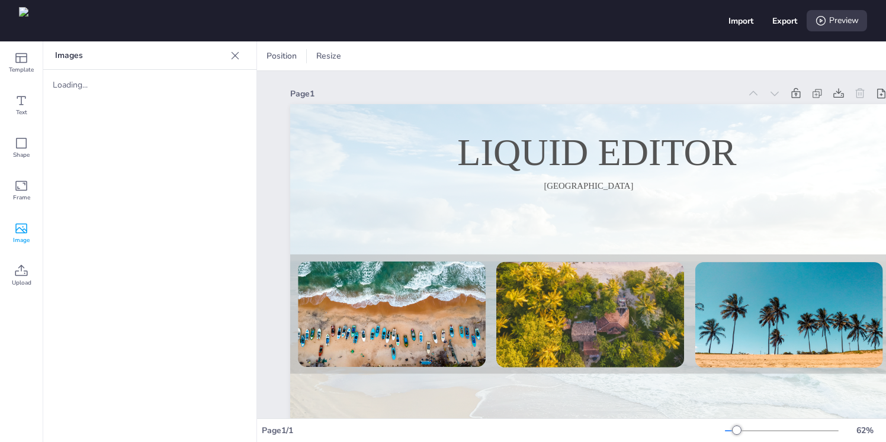 Image resolution: width=886 pixels, height=442 pixels. What do you see at coordinates (21, 240) in the screenshot?
I see `span: Image` at bounding box center [21, 240].